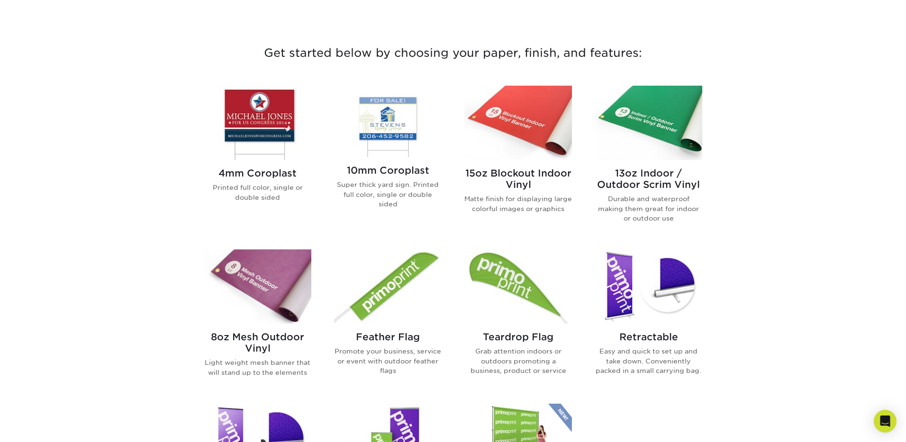 The width and height of the screenshot is (906, 442). What do you see at coordinates (257, 162) in the screenshot?
I see `a: 4mm Coroplast Signs 4mm Coroplast Printed full color, single or double sided` at bounding box center [257, 162].